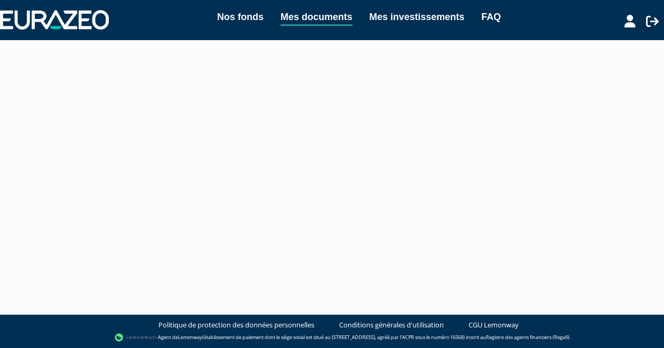 Image resolution: width=664 pixels, height=348 pixels. I want to click on a: Mes documents, so click(316, 17).